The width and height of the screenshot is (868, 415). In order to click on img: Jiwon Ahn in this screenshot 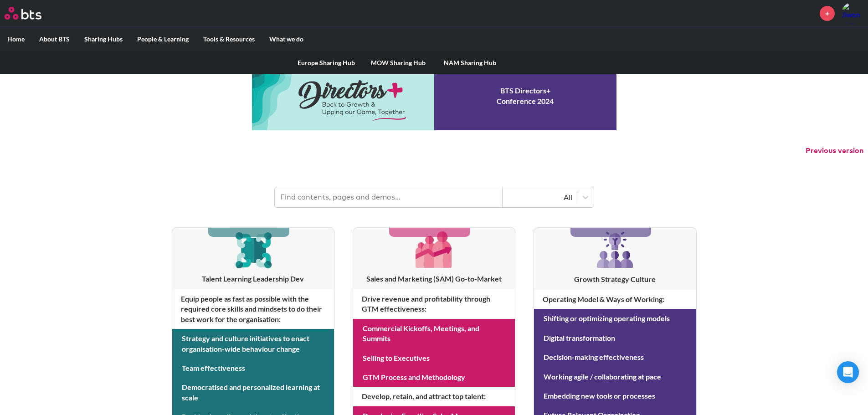, I will do `click(852, 13)`.